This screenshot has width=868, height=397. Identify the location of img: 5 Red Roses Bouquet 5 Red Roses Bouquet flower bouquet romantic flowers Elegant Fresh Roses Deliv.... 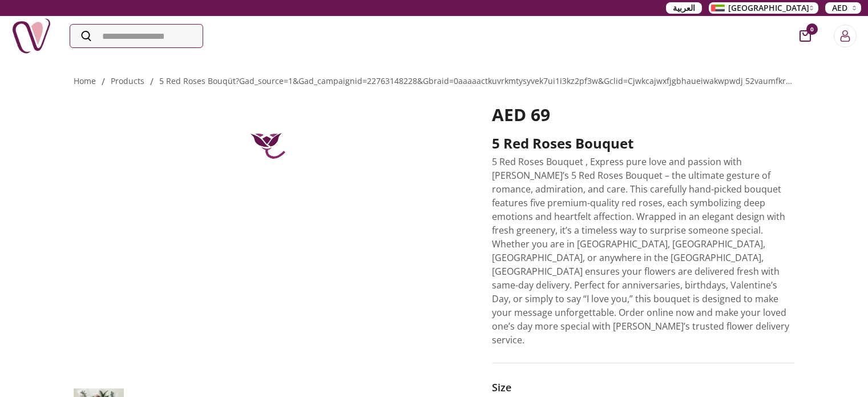
(266, 133).